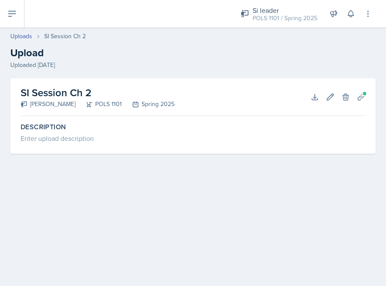 The image size is (386, 286). What do you see at coordinates (193, 138) in the screenshot?
I see `div: Enter upload description` at bounding box center [193, 138].